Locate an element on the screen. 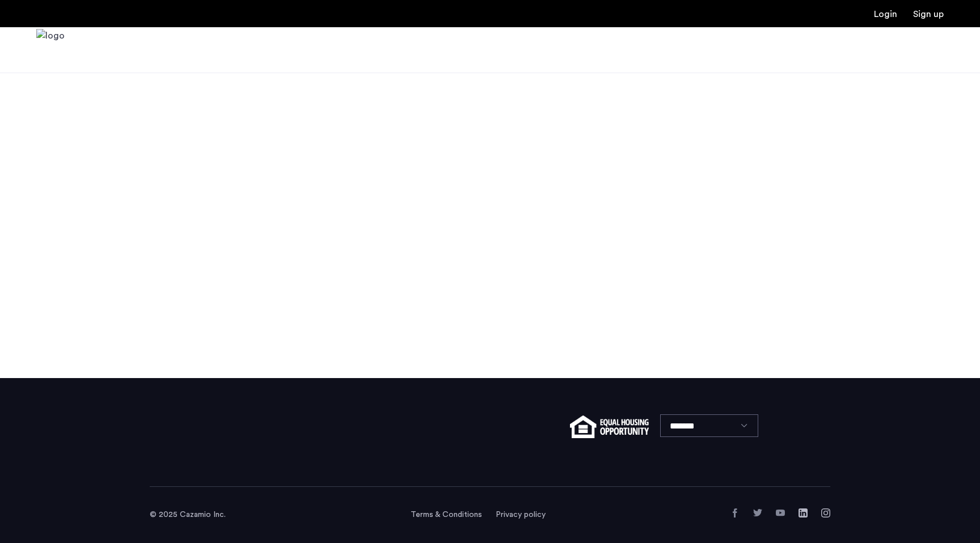 The width and height of the screenshot is (980, 543). a: LinkedIn is located at coordinates (803, 513).